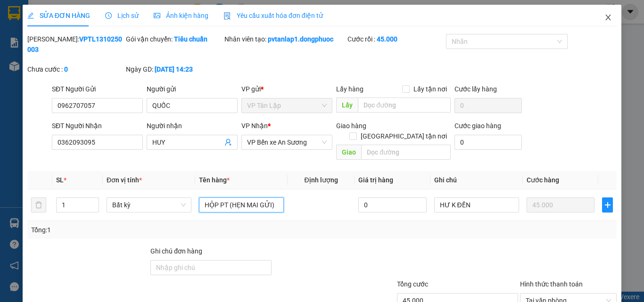 The height and width of the screenshot is (302, 644). Describe the element at coordinates (227, 16) in the screenshot. I see `img: icon` at that location.